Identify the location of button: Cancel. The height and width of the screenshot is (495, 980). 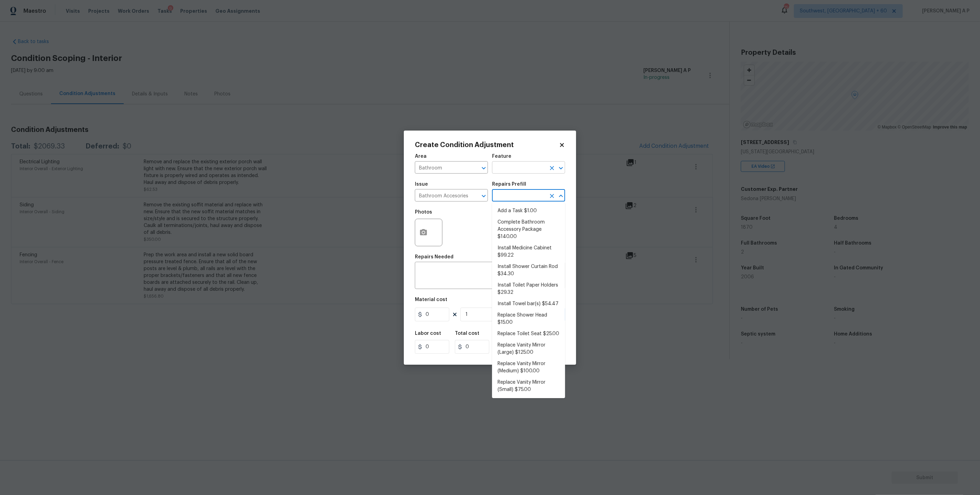
(506, 370).